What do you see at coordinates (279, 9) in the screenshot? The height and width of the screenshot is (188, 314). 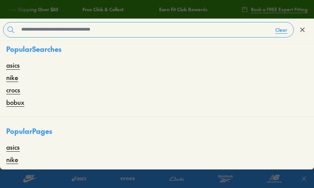 I see `span: Book a FREE Expert Fitting` at bounding box center [279, 9].